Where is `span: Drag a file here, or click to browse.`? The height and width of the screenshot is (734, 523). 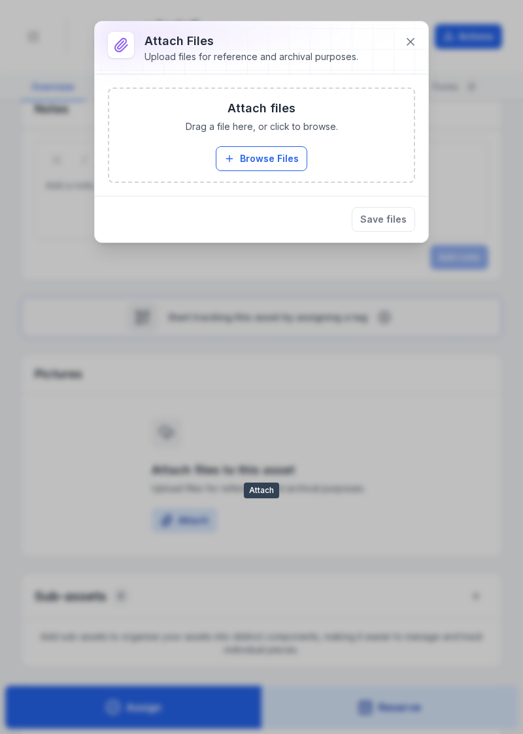
span: Drag a file here, or click to browse. is located at coordinates (261, 127).